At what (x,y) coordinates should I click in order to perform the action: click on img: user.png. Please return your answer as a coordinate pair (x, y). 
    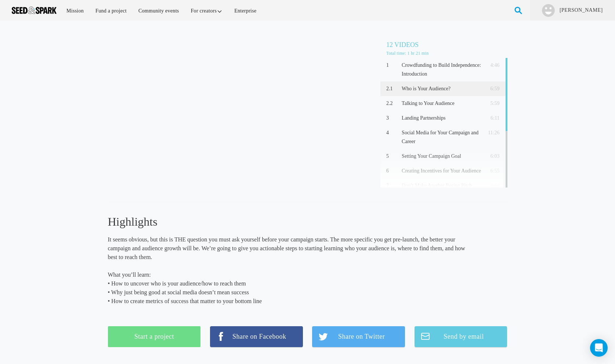
    Looking at the image, I should click on (548, 10).